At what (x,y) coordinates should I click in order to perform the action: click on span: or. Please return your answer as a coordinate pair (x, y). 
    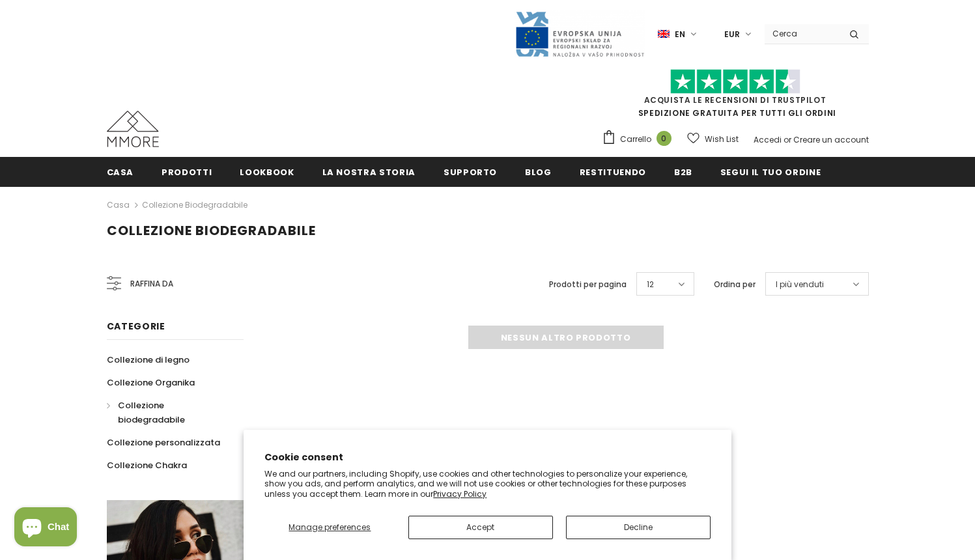
    Looking at the image, I should click on (787, 139).